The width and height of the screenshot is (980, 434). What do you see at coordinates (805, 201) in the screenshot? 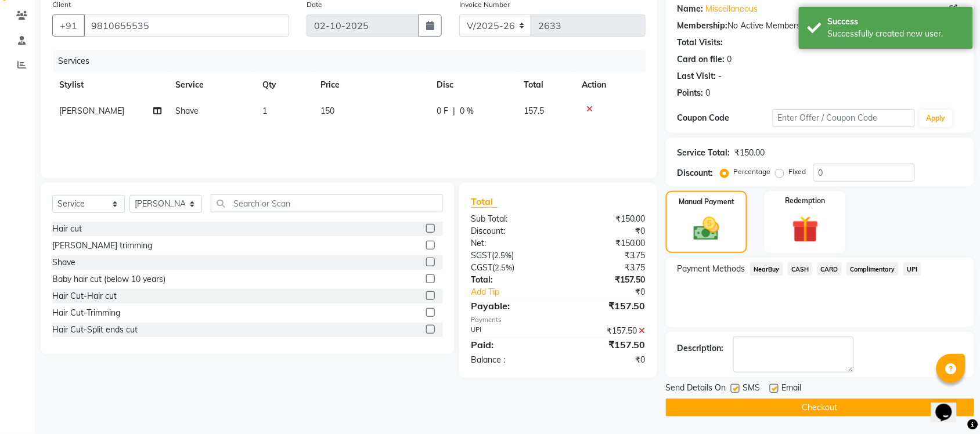
I see `label: Redemption` at bounding box center [805, 201].